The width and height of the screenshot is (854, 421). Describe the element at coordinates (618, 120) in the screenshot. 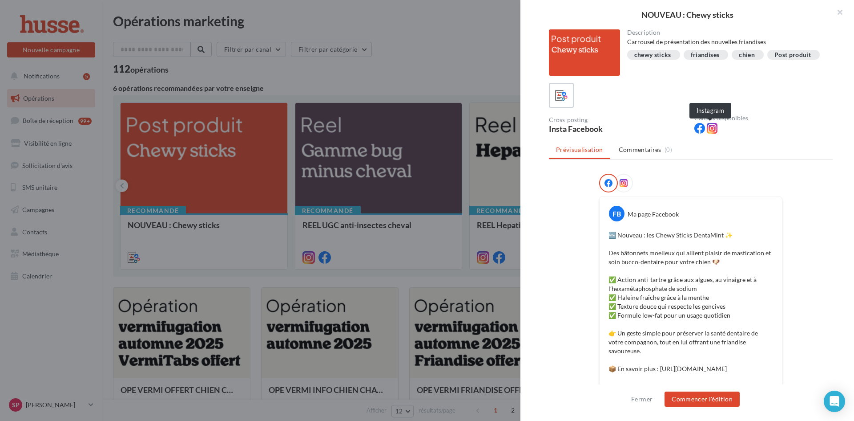

I see `div: Cross-posting` at that location.